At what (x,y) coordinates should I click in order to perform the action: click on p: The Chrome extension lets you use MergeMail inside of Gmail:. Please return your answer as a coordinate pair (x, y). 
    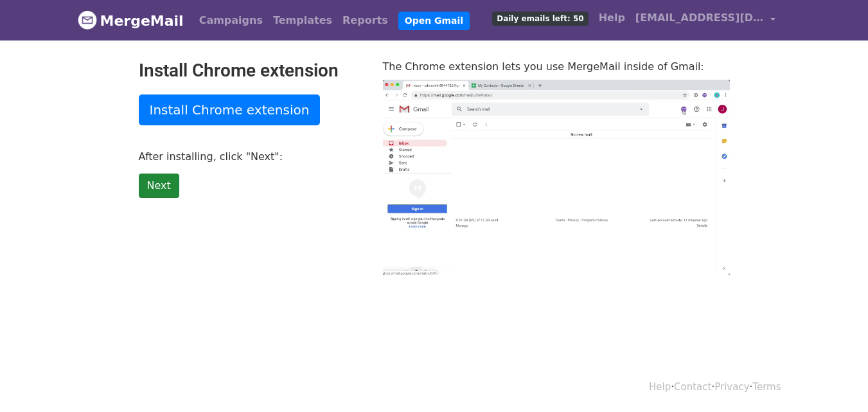
    Looking at the image, I should click on (557, 66).